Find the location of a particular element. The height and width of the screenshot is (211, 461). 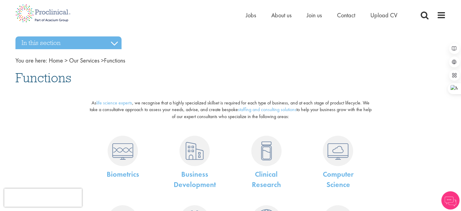

a: Clinical Research is located at coordinates (266, 151).